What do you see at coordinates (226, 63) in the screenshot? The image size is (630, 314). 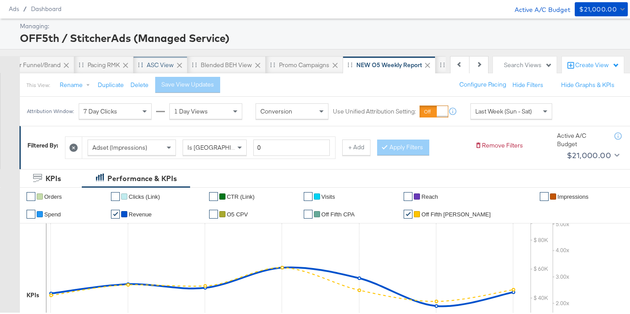 I see `div: Blended BEH View` at bounding box center [226, 63].